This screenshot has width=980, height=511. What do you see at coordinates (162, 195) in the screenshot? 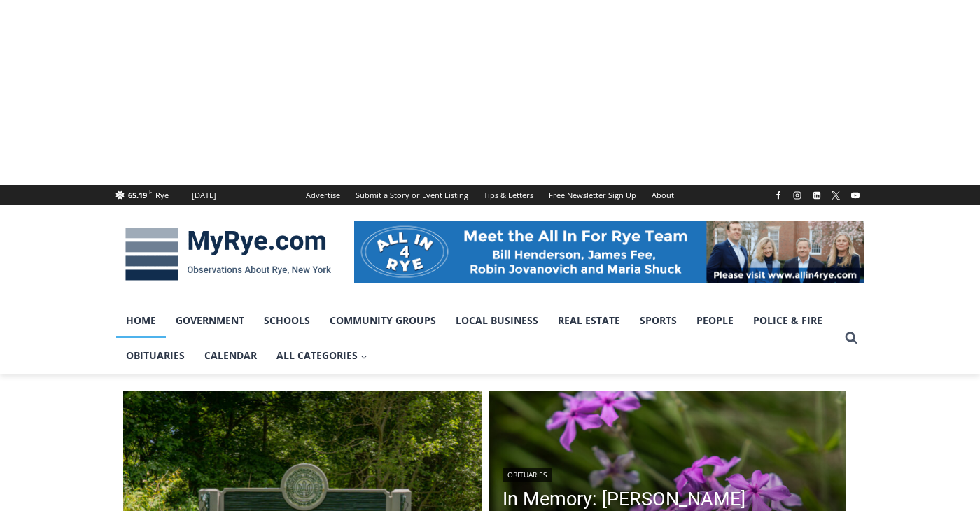
I see `div: Rye` at bounding box center [162, 195].